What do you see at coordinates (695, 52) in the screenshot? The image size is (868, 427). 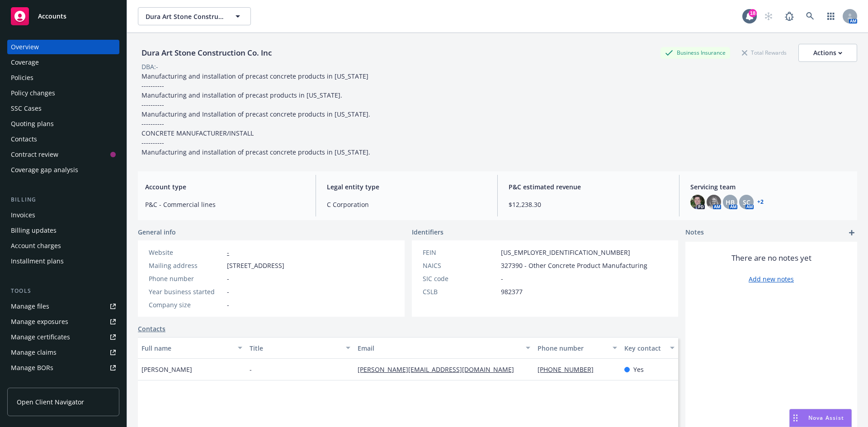 I see `div: Business Insurance` at bounding box center [695, 52].